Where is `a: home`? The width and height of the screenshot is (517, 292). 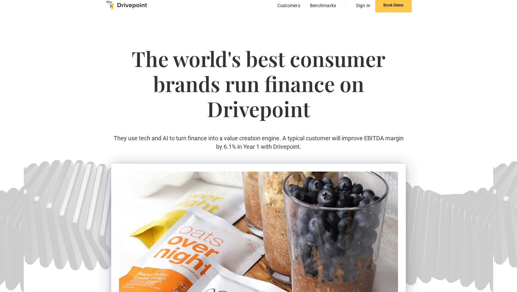 a: home is located at coordinates (126, 5).